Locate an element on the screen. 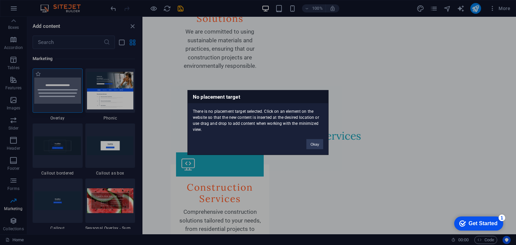  div: 1 is located at coordinates (53, 5).